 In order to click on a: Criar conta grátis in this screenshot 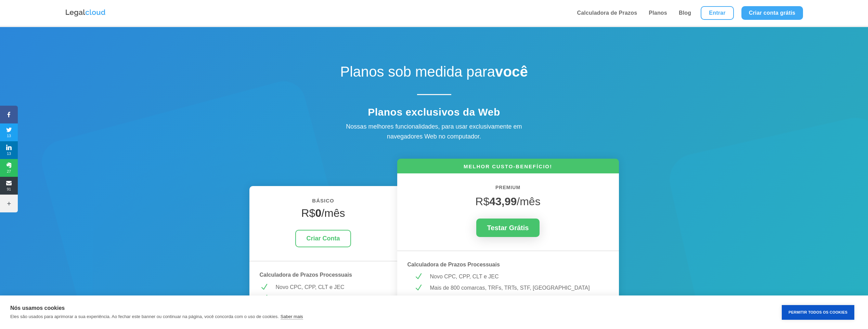, I will do `click(772, 13)`.